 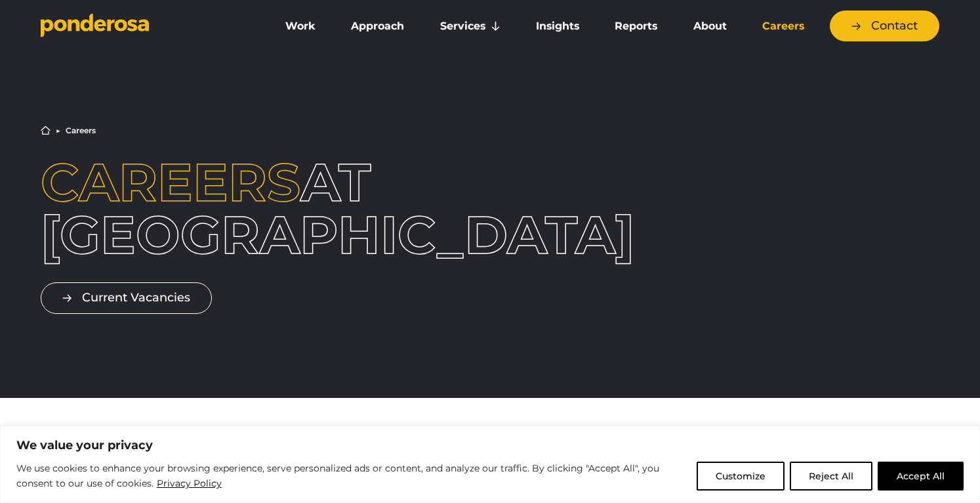 I want to click on a: Contact, so click(x=885, y=25).